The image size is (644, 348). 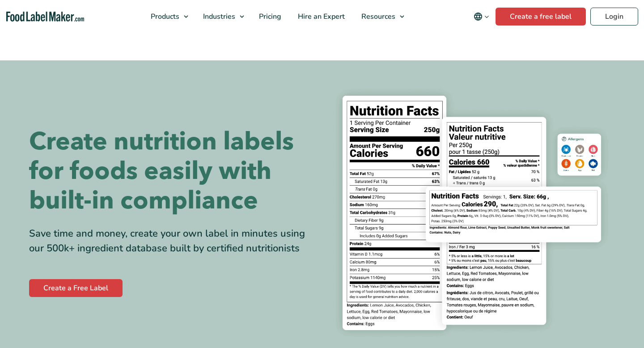 What do you see at coordinates (320, 16) in the screenshot?
I see `span: Hire an Expert` at bounding box center [320, 16].